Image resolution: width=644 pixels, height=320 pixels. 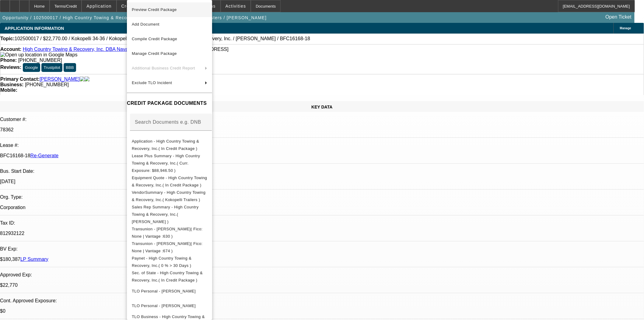 I want to click on button: Sec. of State - High Country Towing & Recovery, Inc.( In Credit Package ), so click(x=170, y=277).